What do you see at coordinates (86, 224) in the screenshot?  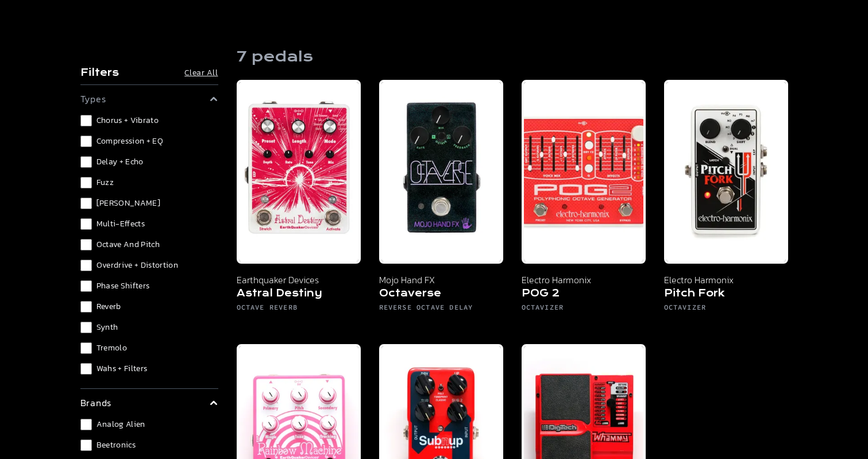 I see `input: Multi-Effects` at bounding box center [86, 224].